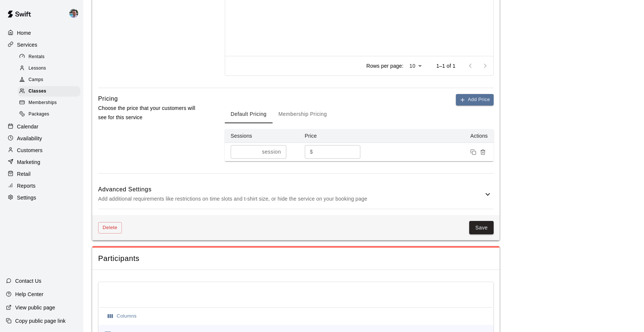 This screenshot has height=332, width=644. I want to click on p: 1–1 of 1, so click(446, 66).